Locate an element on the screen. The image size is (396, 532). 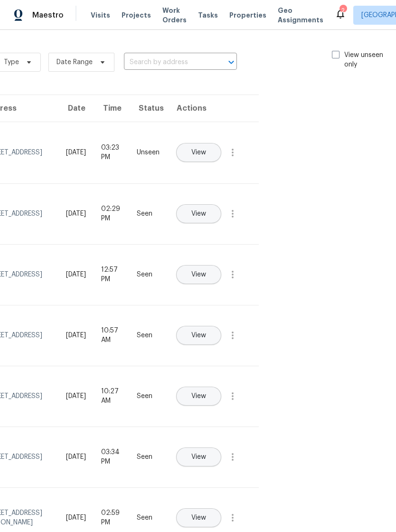
th: Date is located at coordinates (76, 108).